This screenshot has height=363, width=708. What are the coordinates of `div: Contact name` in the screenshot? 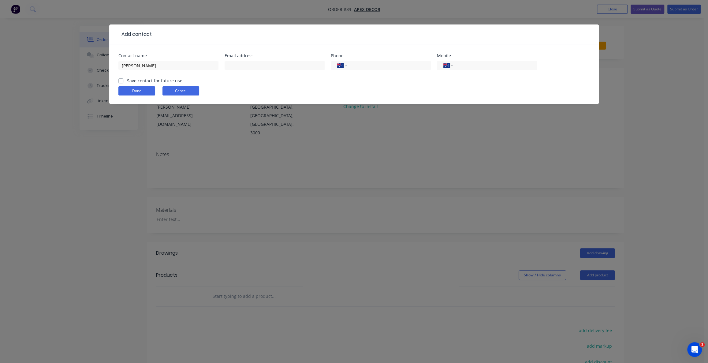 It's located at (168, 56).